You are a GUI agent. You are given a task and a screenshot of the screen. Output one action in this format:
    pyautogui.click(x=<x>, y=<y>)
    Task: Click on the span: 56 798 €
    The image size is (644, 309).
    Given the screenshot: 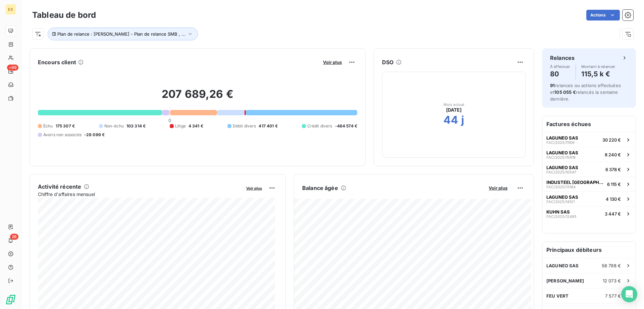 What is the action you would take?
    pyautogui.click(x=611, y=265)
    